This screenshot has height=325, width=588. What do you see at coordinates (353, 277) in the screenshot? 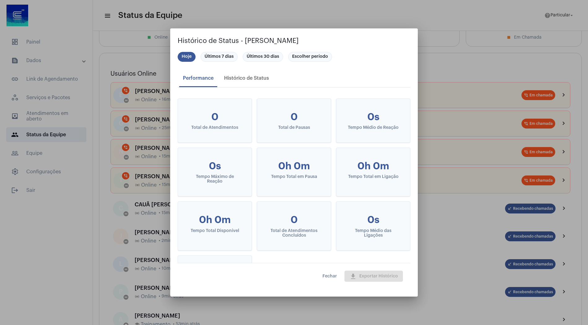
I see `mat-icon: download` at bounding box center [353, 277].